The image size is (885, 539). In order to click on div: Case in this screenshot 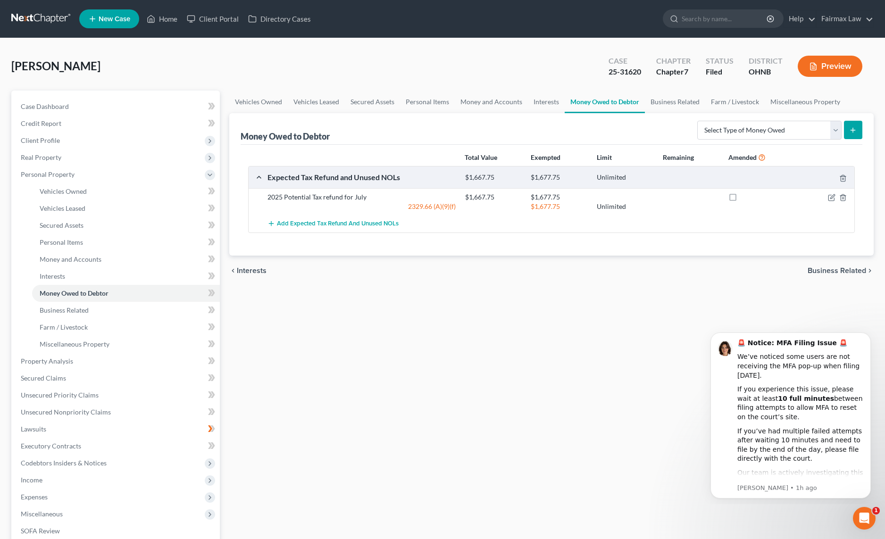, I will do `click(625, 61)`.